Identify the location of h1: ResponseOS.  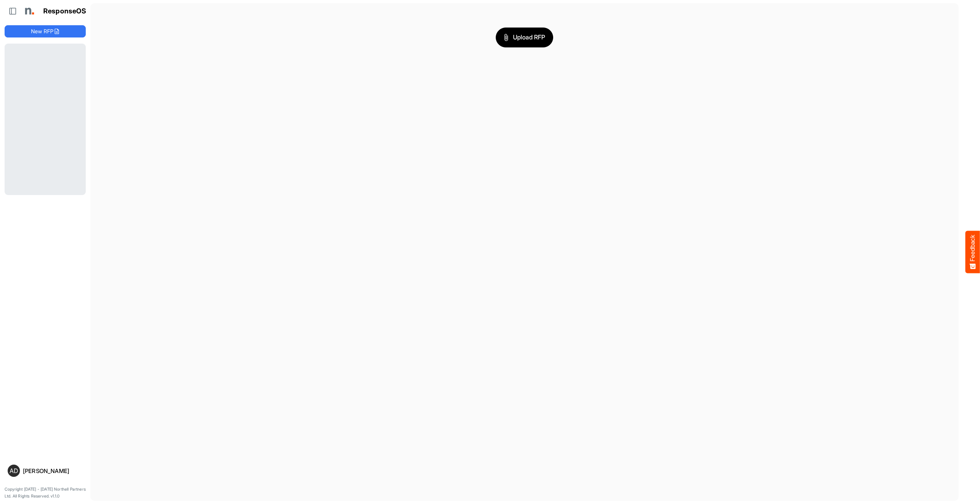
(65, 11).